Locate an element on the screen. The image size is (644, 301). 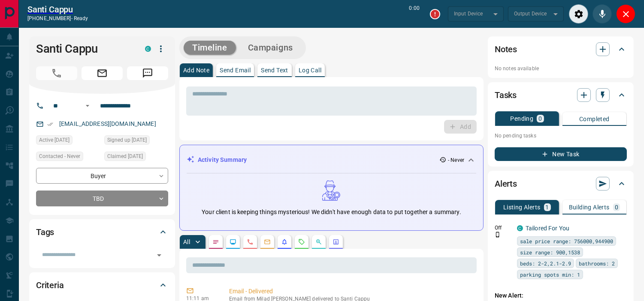
svg: Calls is located at coordinates (250, 242).